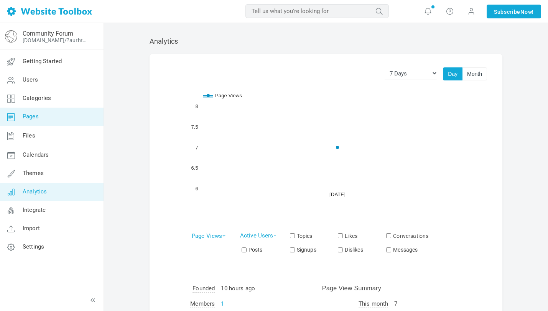 The width and height of the screenshot is (548, 311). Describe the element at coordinates (35, 192) in the screenshot. I see `span: Analytics` at that location.